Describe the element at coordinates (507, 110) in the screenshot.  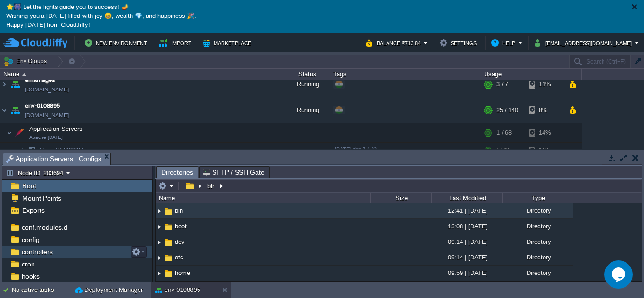
I see `div: 25 / 140` at that location.